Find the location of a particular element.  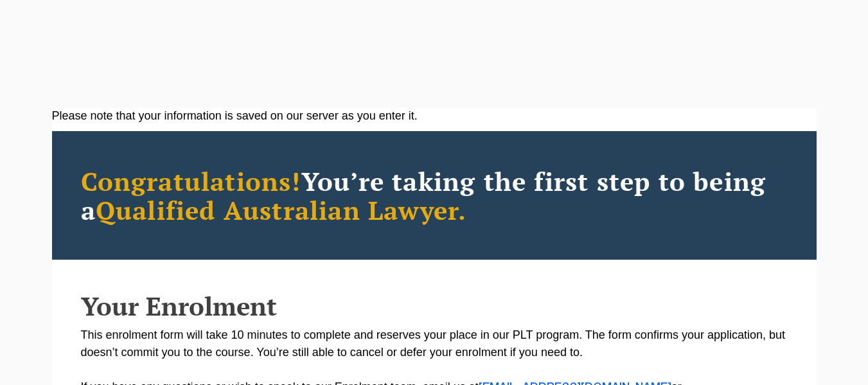

h2: Your Enrolment is located at coordinates (434, 306).